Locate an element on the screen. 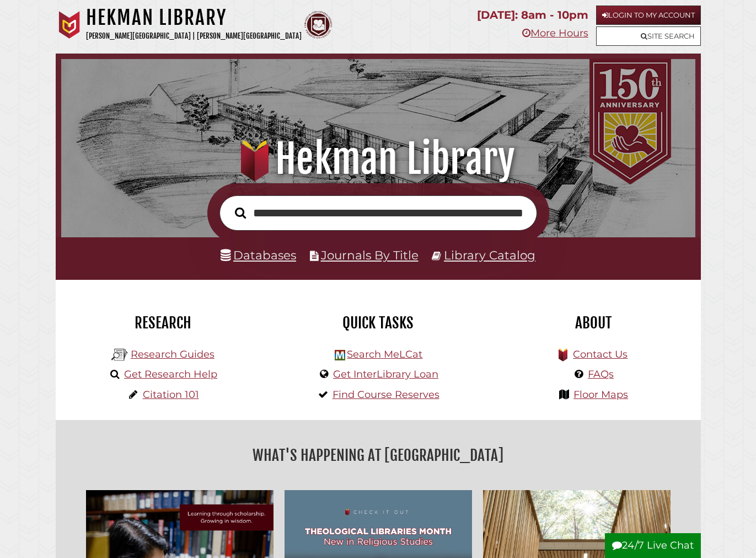 The image size is (756, 558). a: Databases is located at coordinates (258, 255).